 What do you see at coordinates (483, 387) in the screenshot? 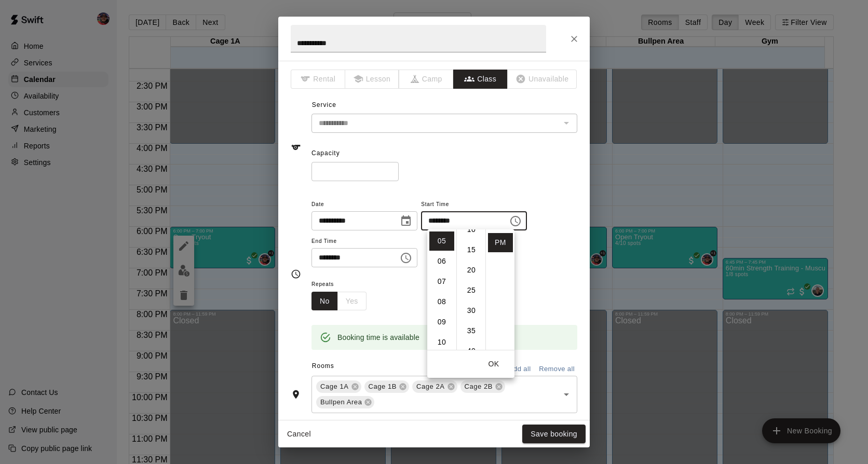
I see `div: Cage 2B` at bounding box center [483, 387].